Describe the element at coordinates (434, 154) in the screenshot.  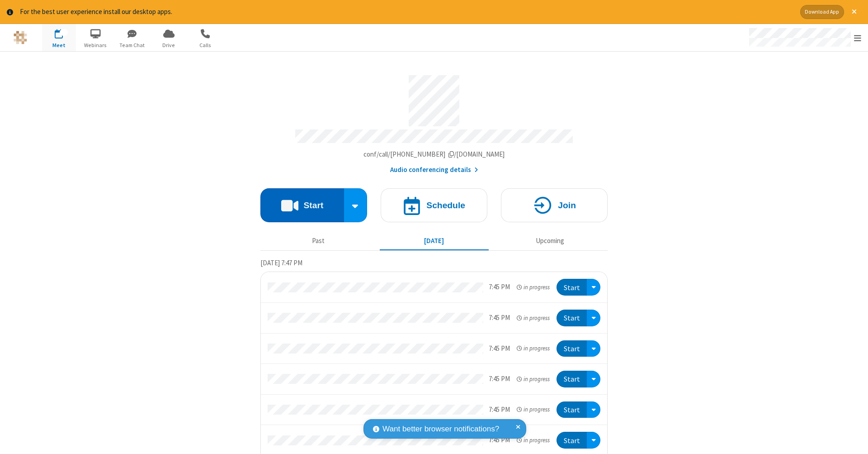
I see `button: Copy my meeting room linkCopy my meeting room link` at that location.